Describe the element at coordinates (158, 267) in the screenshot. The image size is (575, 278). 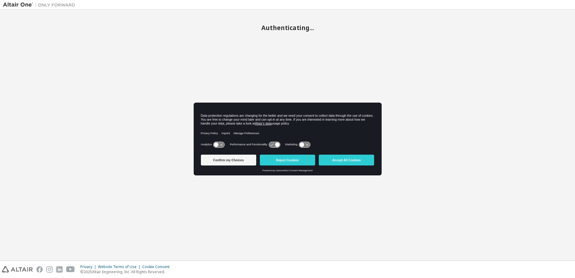
I see `div: Cookie Consent` at that location.